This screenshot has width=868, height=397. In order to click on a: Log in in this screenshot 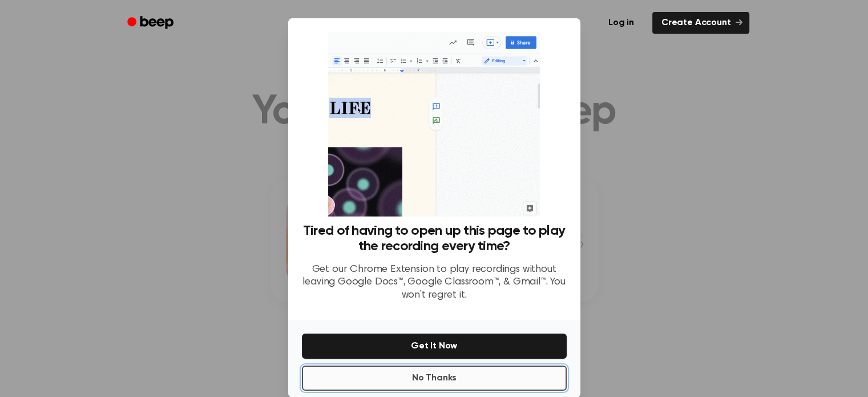, I will do `click(621, 23)`.